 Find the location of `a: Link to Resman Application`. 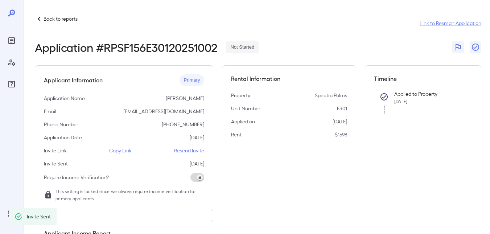

a: Link to Resman Application is located at coordinates (450, 23).